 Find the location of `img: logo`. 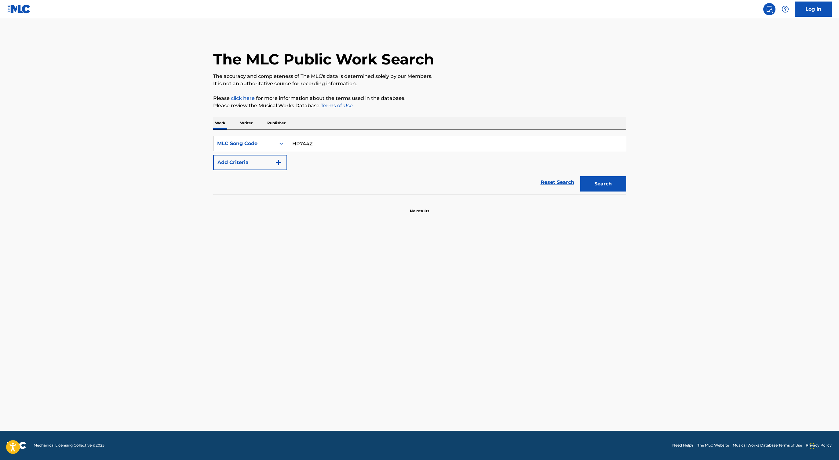

img: logo is located at coordinates (17, 445).